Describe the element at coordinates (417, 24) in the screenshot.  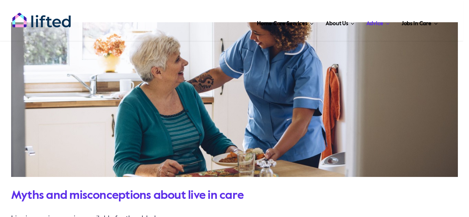
I see `span: Jobs in Care` at that location.